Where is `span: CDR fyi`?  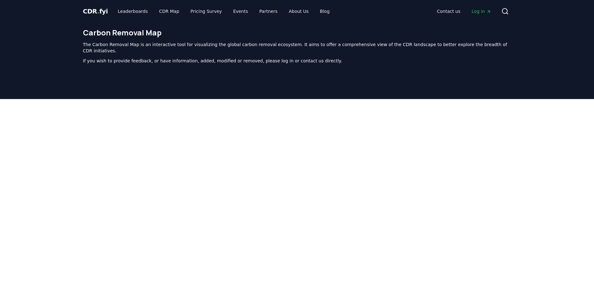
span: CDR fyi is located at coordinates (95, 11).